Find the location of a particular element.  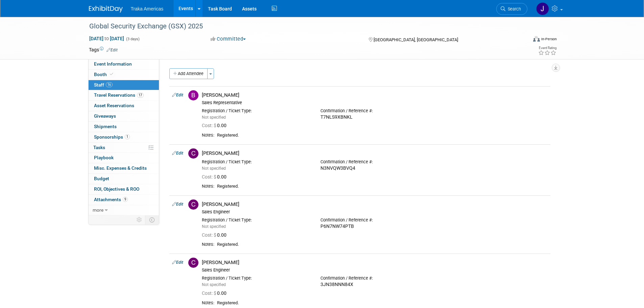

img: Format-Inperson.png is located at coordinates (537, 39).